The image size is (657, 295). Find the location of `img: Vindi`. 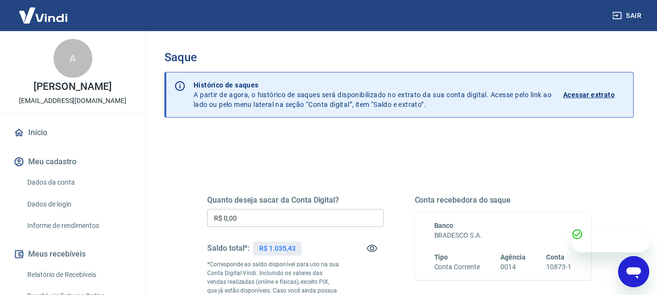

img: Vindi is located at coordinates (43, 15).